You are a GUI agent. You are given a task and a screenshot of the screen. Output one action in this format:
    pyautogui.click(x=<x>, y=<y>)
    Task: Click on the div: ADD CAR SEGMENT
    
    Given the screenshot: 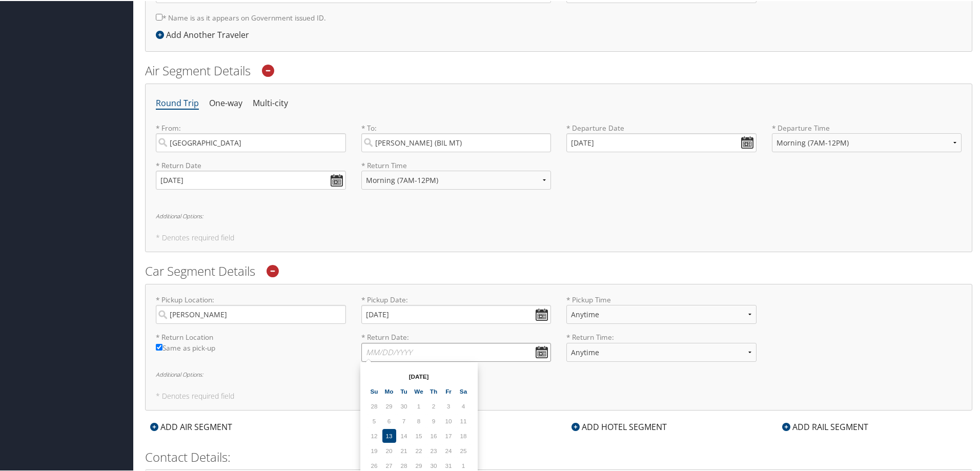 What is the action you would take?
    pyautogui.click(x=403, y=426)
    